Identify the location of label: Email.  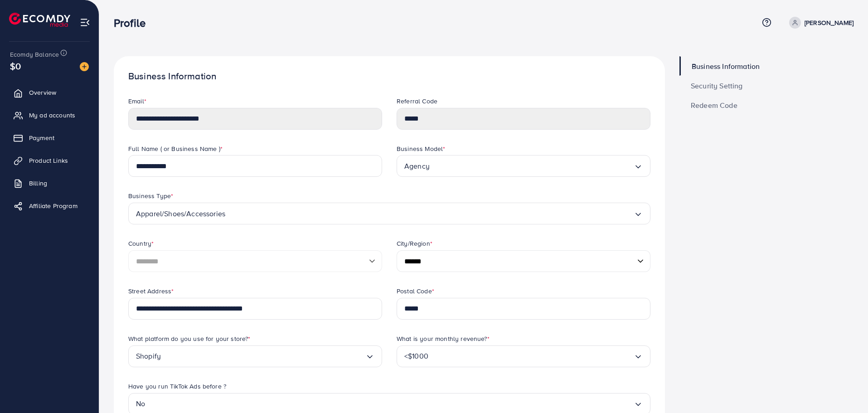
(137, 101).